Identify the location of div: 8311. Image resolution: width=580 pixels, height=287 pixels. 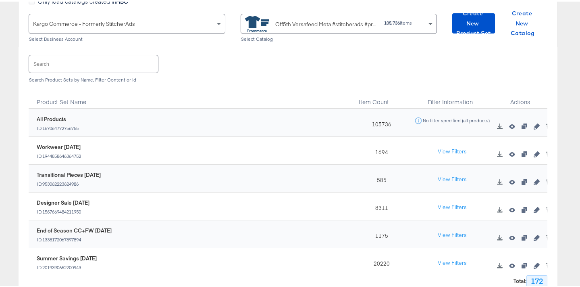
(380, 204).